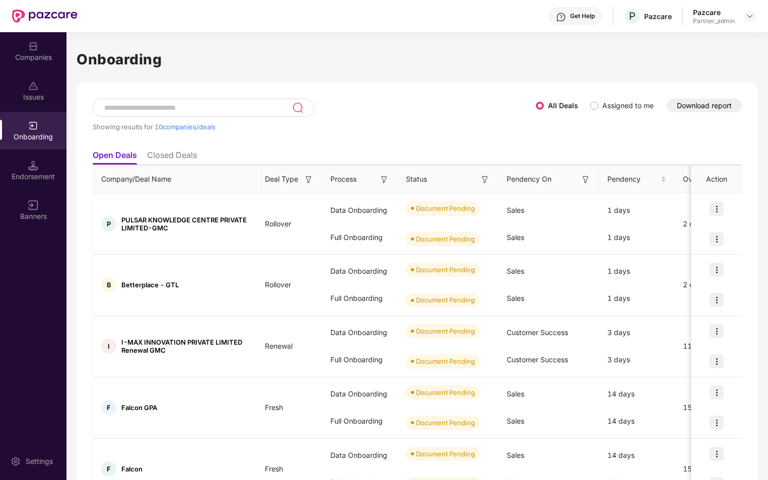  Describe the element at coordinates (45, 16) in the screenshot. I see `img: New Pazcare Logo` at that location.